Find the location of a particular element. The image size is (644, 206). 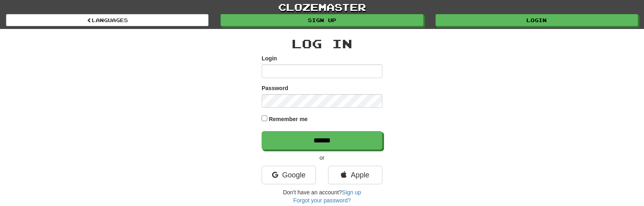

a: Login is located at coordinates (537, 20).